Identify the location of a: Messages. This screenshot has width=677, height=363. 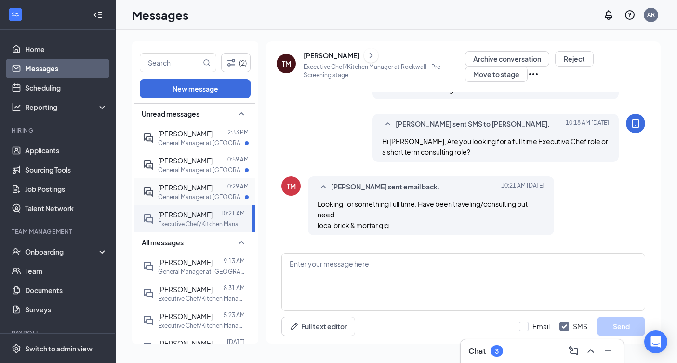
(66, 68).